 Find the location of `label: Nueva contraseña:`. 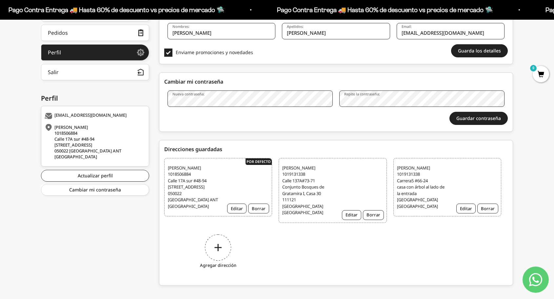

label: Nueva contraseña: is located at coordinates (189, 94).